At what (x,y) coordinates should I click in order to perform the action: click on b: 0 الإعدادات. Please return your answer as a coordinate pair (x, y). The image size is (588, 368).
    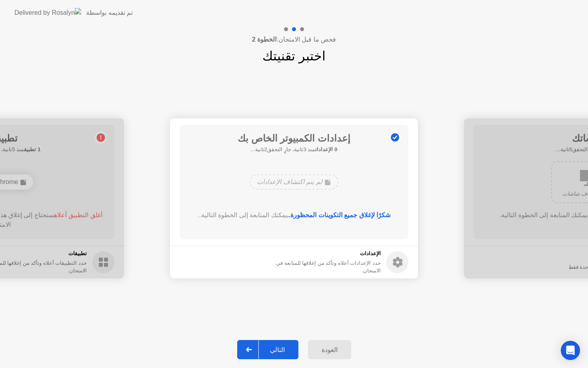
    Looking at the image, I should click on (326, 149).